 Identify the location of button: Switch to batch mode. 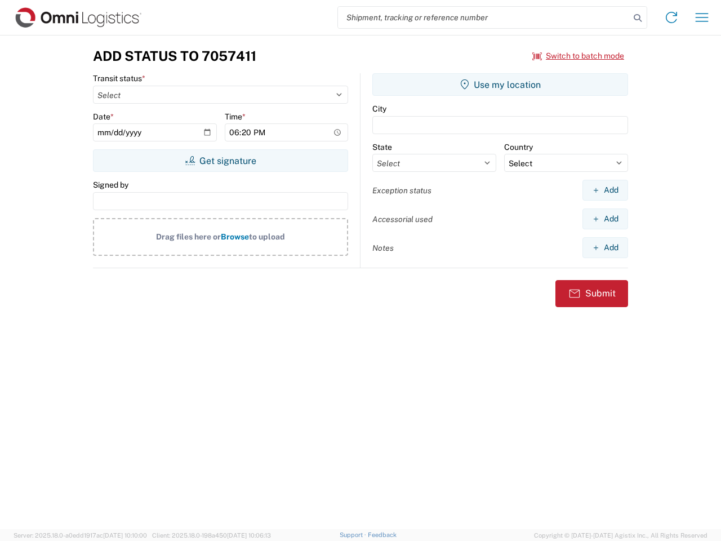
(578, 56).